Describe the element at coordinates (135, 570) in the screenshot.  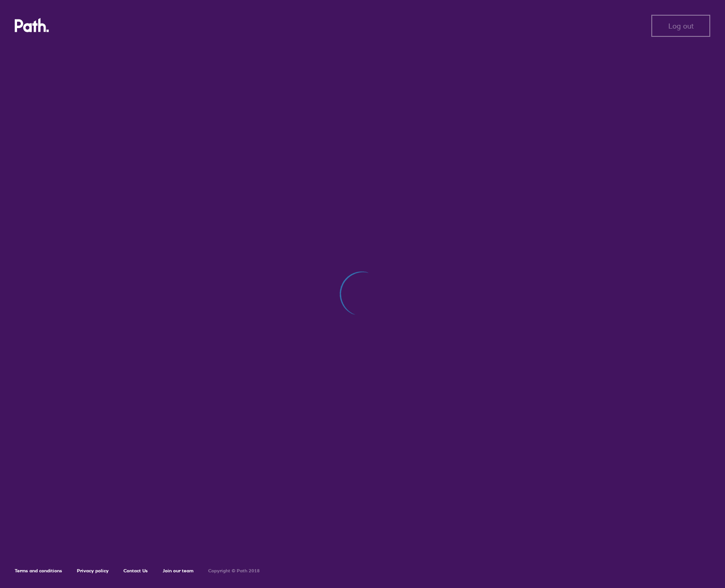
I see `a: Contact Us` at that location.